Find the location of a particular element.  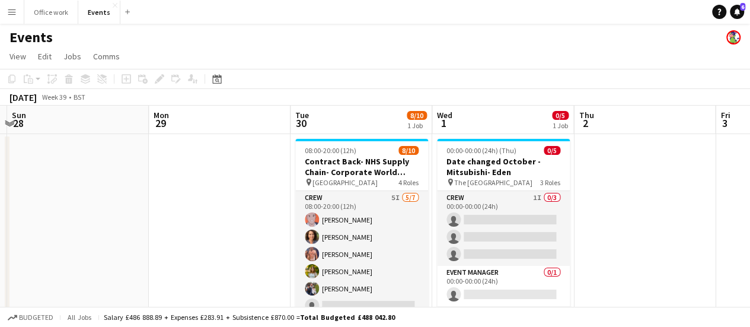

span: Comms is located at coordinates (106, 56).